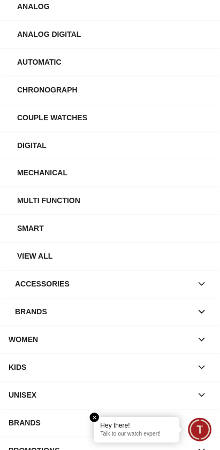 Image resolution: width=220 pixels, height=450 pixels. Describe the element at coordinates (114, 118) in the screenshot. I see `div: Couple Watches` at that location.